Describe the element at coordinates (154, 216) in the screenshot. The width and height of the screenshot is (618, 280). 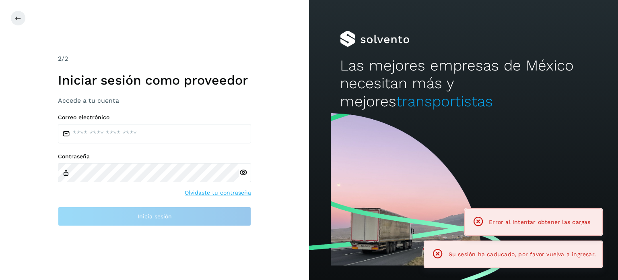
I see `span: Inicia sesión` at that location.